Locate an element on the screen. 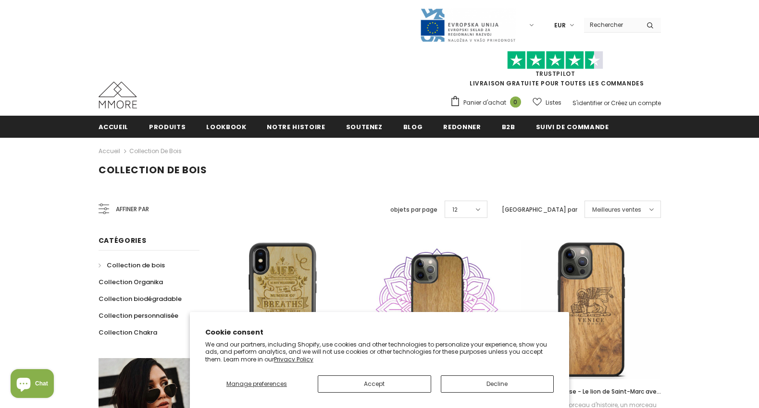  a: Produits is located at coordinates (167, 126).